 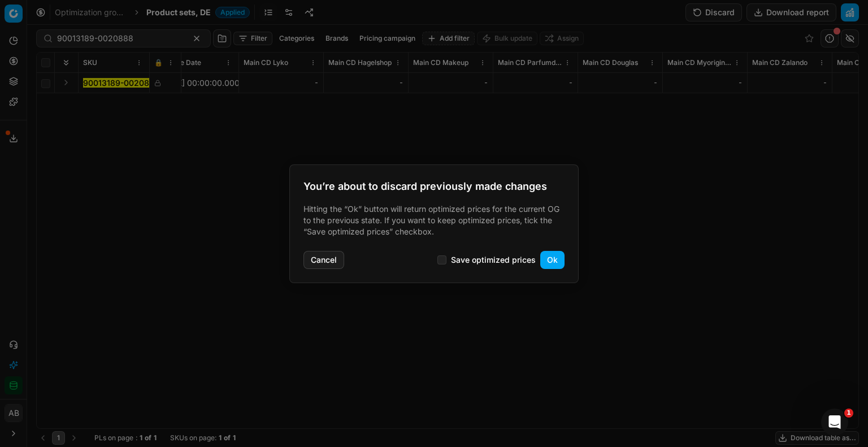 I want to click on label: Save optimized prices, so click(x=494, y=260).